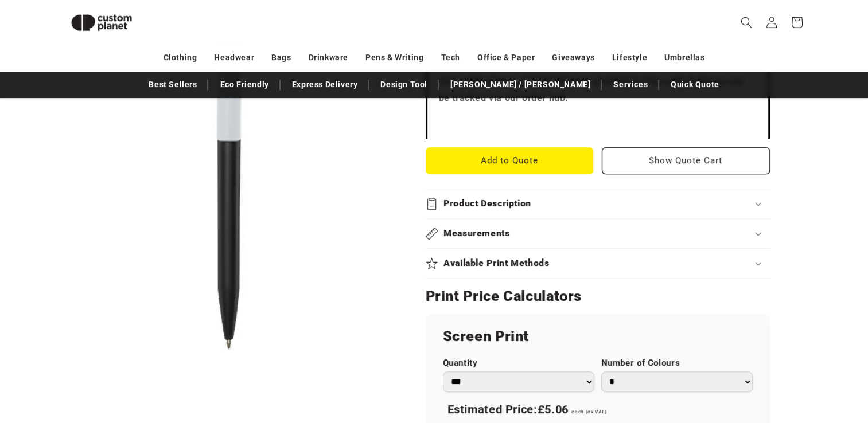 The width and height of the screenshot is (868, 423). Describe the element at coordinates (450, 58) in the screenshot. I see `a: Tech` at that location.